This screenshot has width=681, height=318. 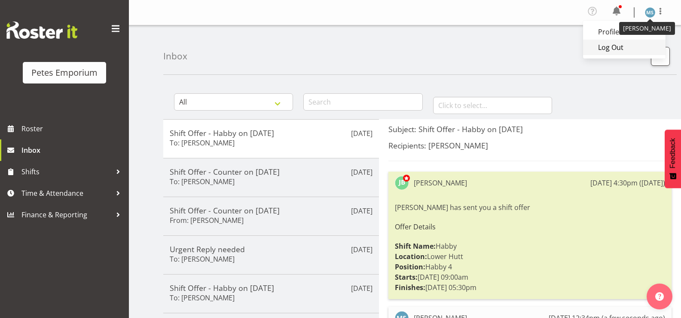 I want to click on strong: Starts:, so click(x=406, y=277).